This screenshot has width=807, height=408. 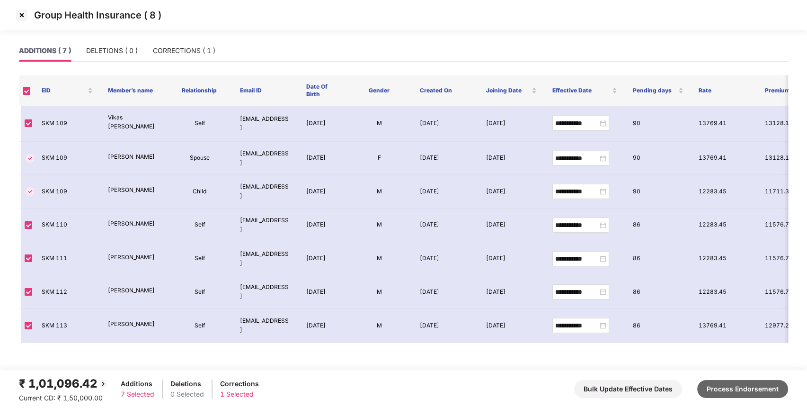 What do you see at coordinates (67, 259) in the screenshot?
I see `td: SKM 111` at bounding box center [67, 259].